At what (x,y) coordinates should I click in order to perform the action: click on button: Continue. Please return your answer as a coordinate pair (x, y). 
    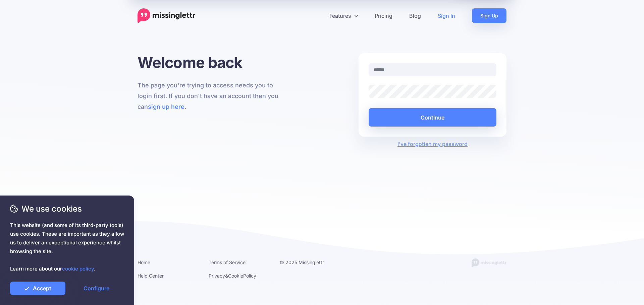
    Looking at the image, I should click on (432, 117).